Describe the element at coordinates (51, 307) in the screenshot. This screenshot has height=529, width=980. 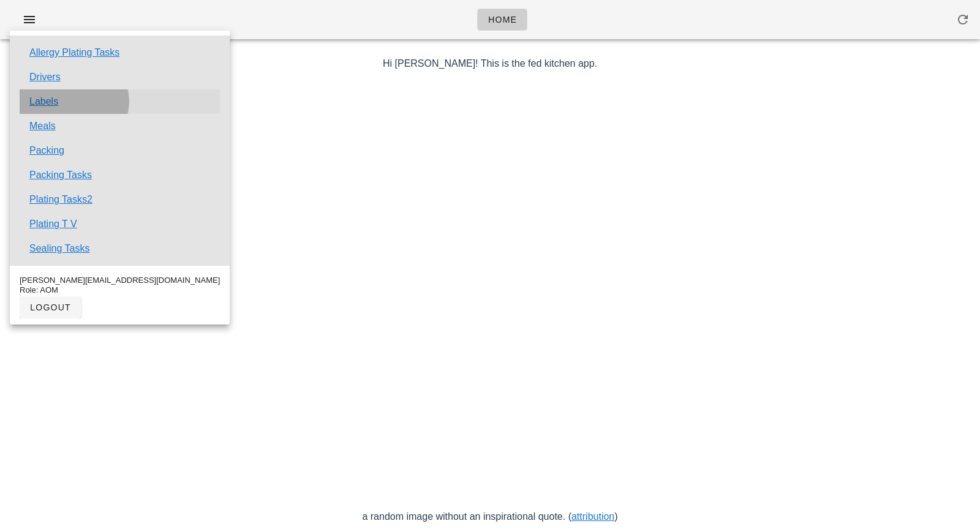
I see `span: logout` at that location.